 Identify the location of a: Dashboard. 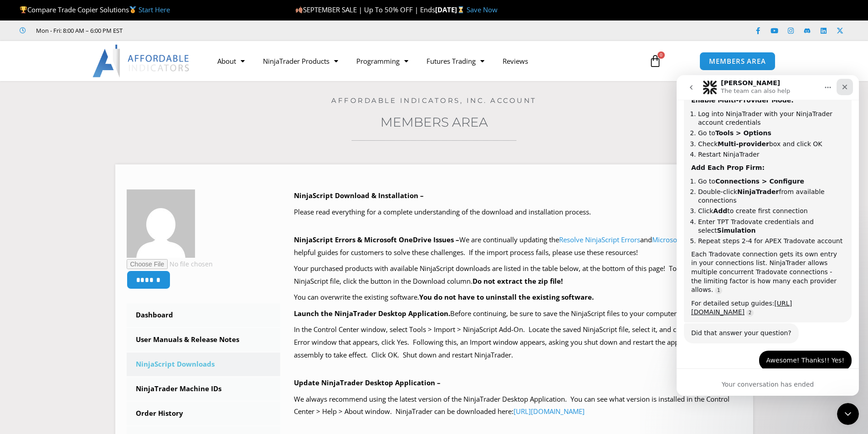
(204, 315).